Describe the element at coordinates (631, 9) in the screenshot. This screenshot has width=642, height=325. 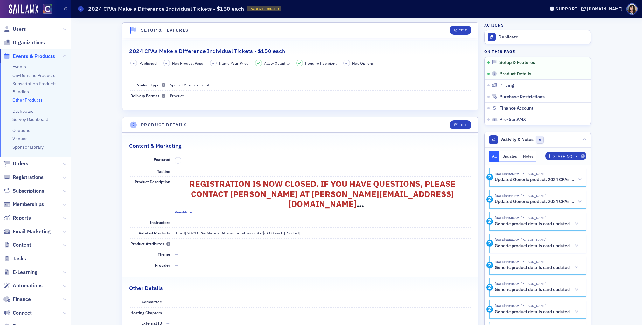
I see `span: Profile` at that location.